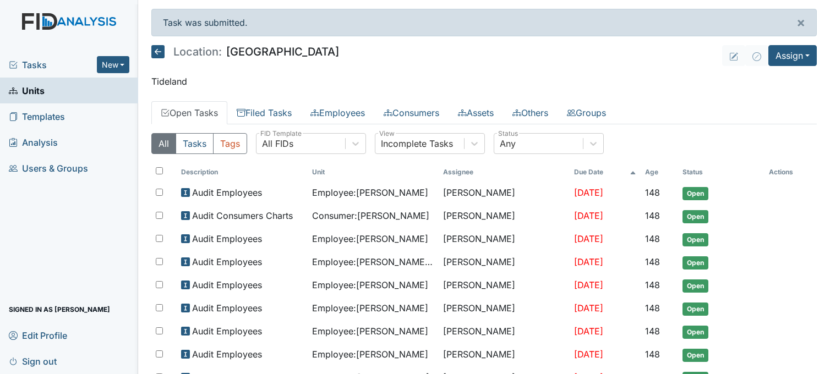 This screenshot has width=830, height=374. I want to click on span: Users & Groups, so click(48, 168).